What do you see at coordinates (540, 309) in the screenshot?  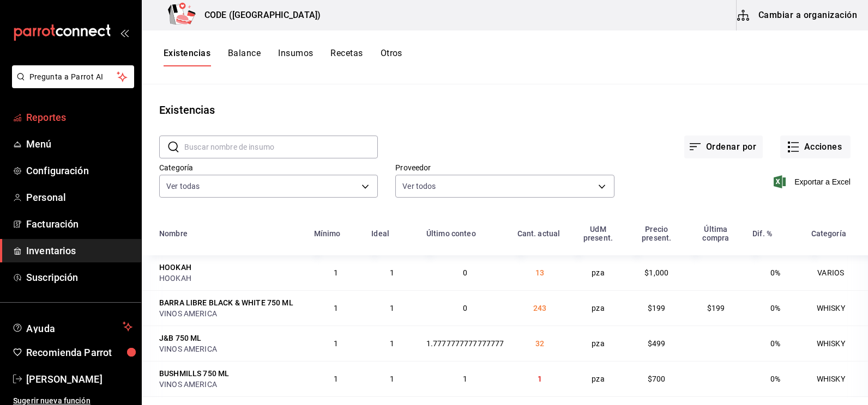 I see `span: 243` at bounding box center [540, 309].